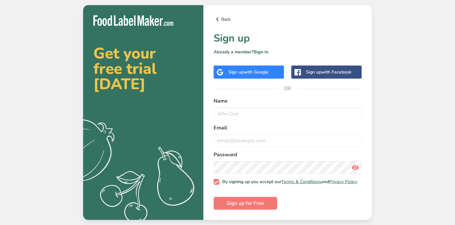 This screenshot has height=225, width=455. Describe the element at coordinates (287, 38) in the screenshot. I see `h1: Sign up` at that location.